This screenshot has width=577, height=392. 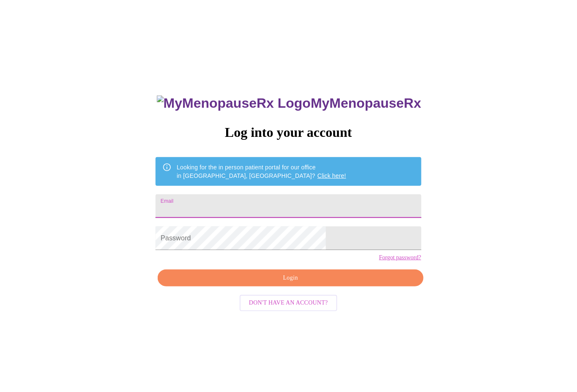 I want to click on button: Don't have an account?, so click(x=288, y=303).